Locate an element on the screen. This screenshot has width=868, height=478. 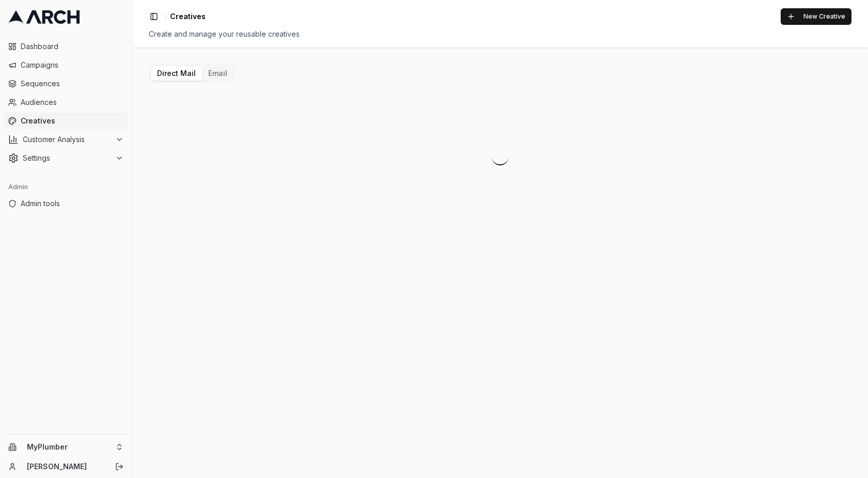
nav: breadcrumb is located at coordinates (188, 16).